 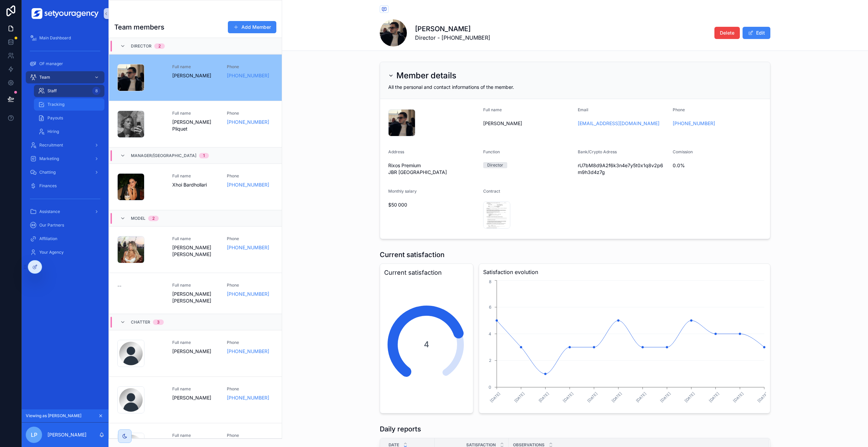 I want to click on span: Director, so click(x=141, y=46).